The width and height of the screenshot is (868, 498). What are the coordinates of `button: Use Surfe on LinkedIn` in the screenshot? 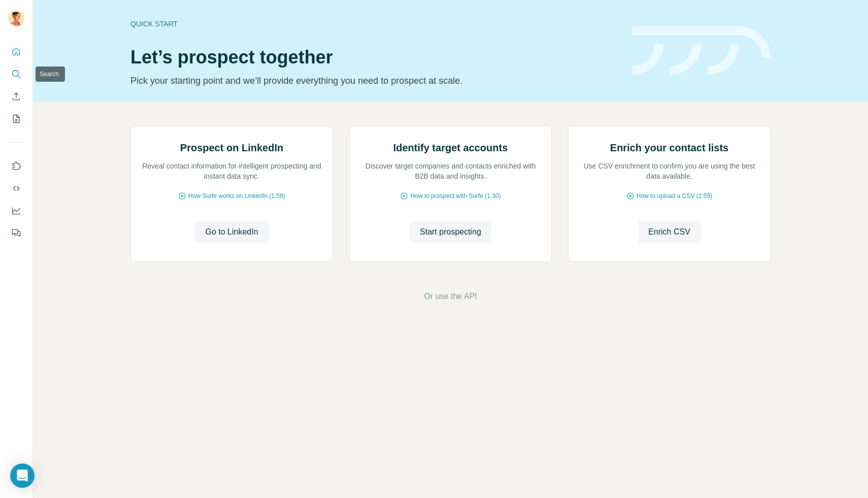 It's located at (16, 166).